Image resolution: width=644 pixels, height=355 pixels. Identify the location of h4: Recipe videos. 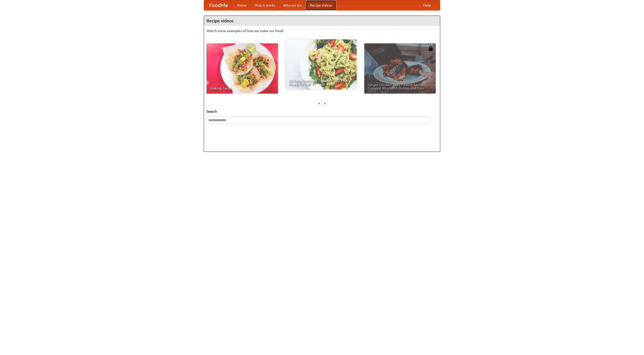
(322, 21).